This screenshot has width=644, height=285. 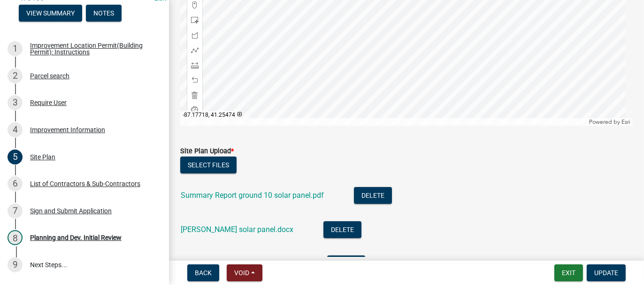 I want to click on div: Parcel search, so click(x=50, y=76).